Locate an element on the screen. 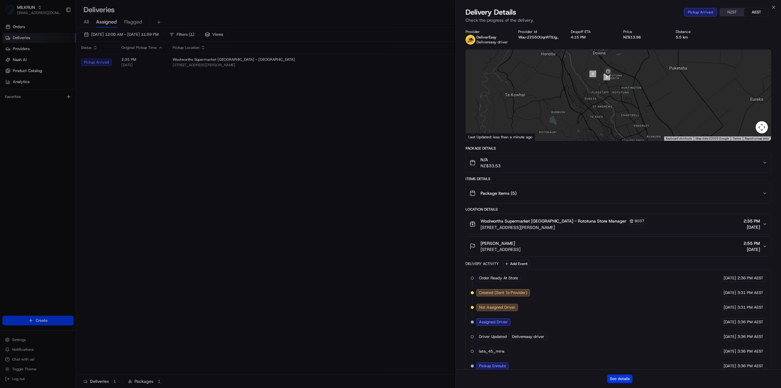 This screenshot has height=388, width=781. a: Terms (opens in new tab) is located at coordinates (736, 138).